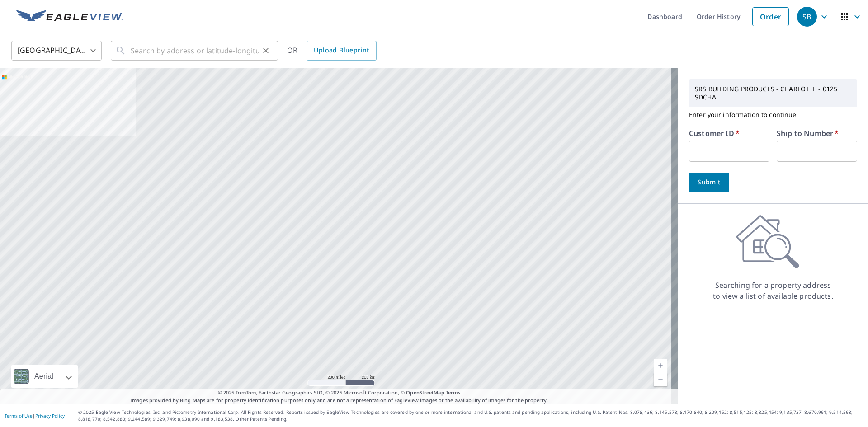  What do you see at coordinates (453, 392) in the screenshot?
I see `a: Terms` at bounding box center [453, 392].